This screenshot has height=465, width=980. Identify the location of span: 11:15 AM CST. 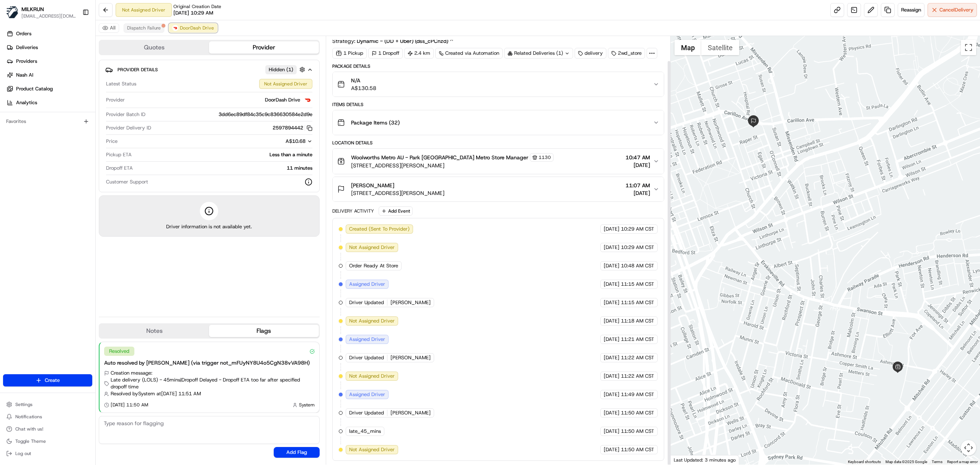
(638, 303).